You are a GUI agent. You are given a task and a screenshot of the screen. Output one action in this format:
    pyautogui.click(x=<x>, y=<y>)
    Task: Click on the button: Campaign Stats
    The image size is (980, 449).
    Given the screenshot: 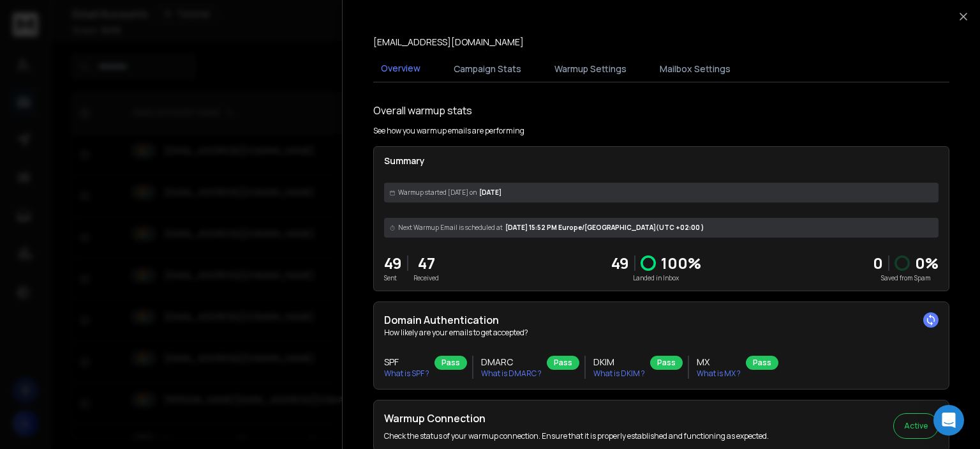 What is the action you would take?
    pyautogui.click(x=487, y=69)
    